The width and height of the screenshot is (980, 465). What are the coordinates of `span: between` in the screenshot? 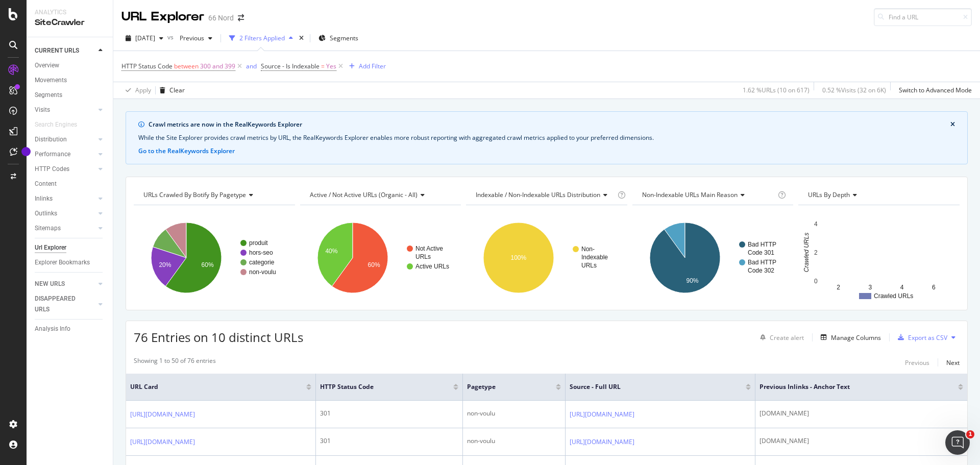 It's located at (186, 66).